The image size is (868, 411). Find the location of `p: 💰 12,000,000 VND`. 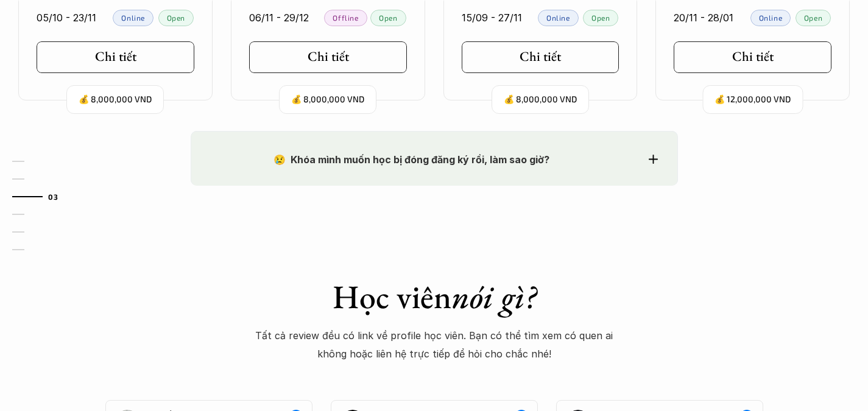

p: 💰 12,000,000 VND is located at coordinates (752, 99).